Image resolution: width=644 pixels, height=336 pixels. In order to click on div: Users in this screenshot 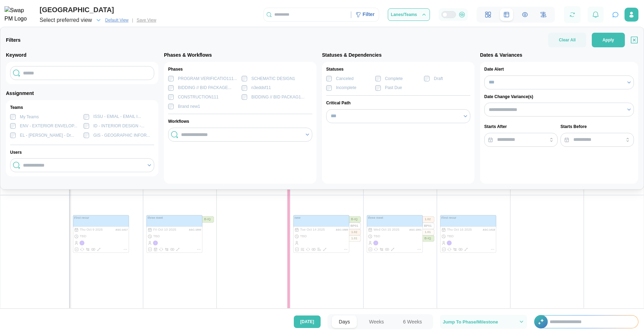, I will do `click(82, 152)`.